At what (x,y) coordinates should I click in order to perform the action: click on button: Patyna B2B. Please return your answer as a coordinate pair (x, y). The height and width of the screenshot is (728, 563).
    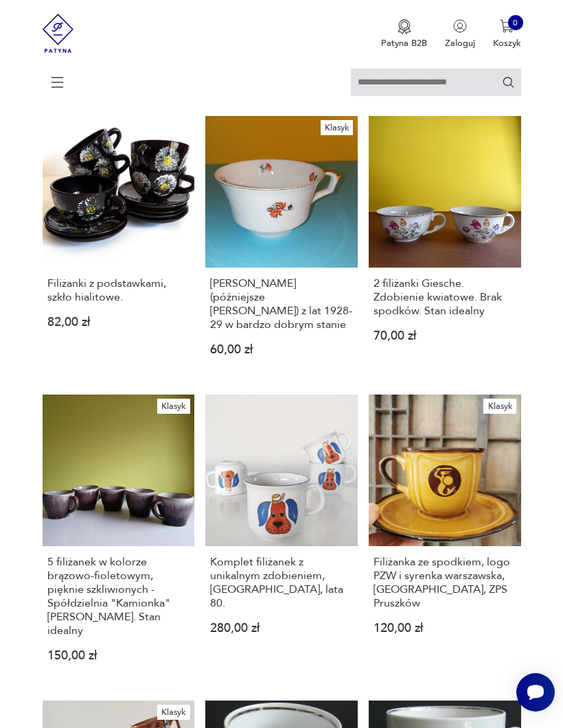
    Looking at the image, I should click on (403, 34).